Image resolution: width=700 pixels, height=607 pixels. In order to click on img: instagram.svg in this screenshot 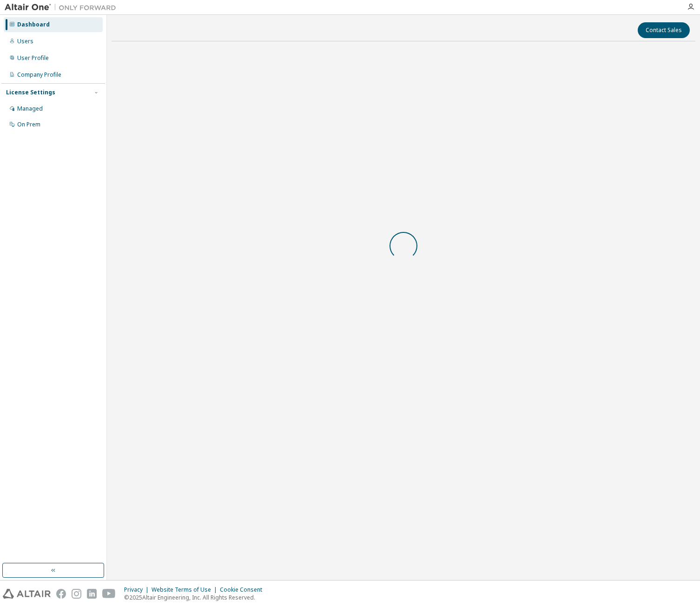, I will do `click(76, 593)`.